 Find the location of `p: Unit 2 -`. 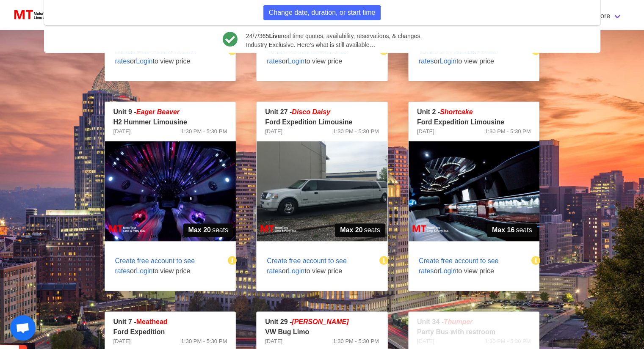

p: Unit 2 - is located at coordinates (474, 112).